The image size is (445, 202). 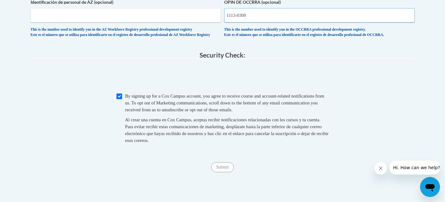 What do you see at coordinates (225, 103) in the screenshot?
I see `span: By signing up for a Cox Campus account, you agree to receive course and account-related notificat...` at bounding box center [225, 103].